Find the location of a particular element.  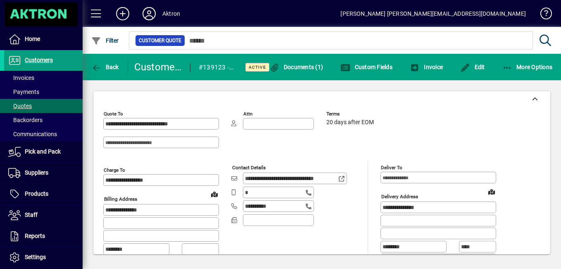

button: More Options is located at coordinates (528, 67).